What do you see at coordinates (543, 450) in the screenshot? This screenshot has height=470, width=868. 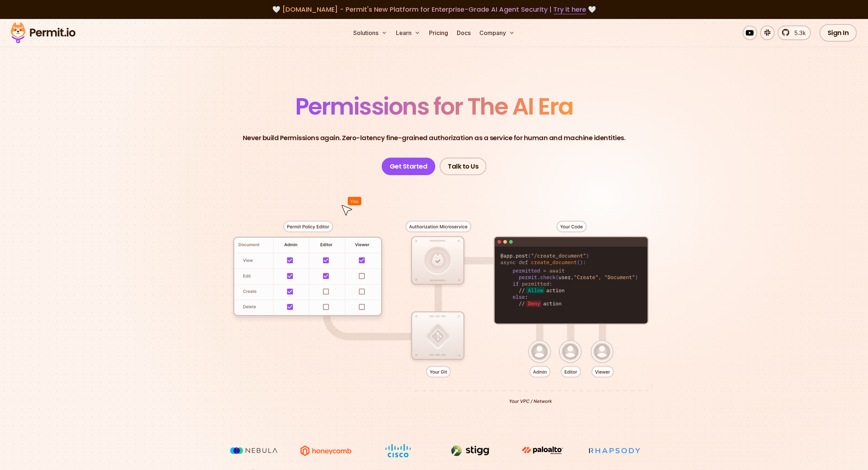 I see `img: paloalto` at bounding box center [543, 450].